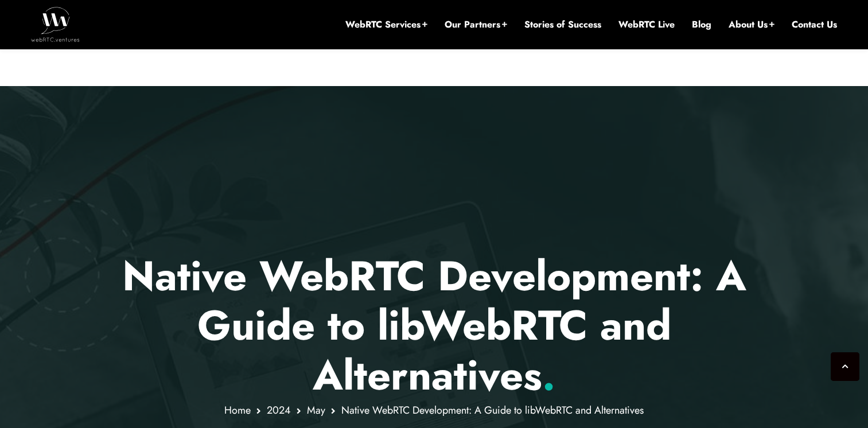  I want to click on a: WebRTC Services, so click(386, 24).